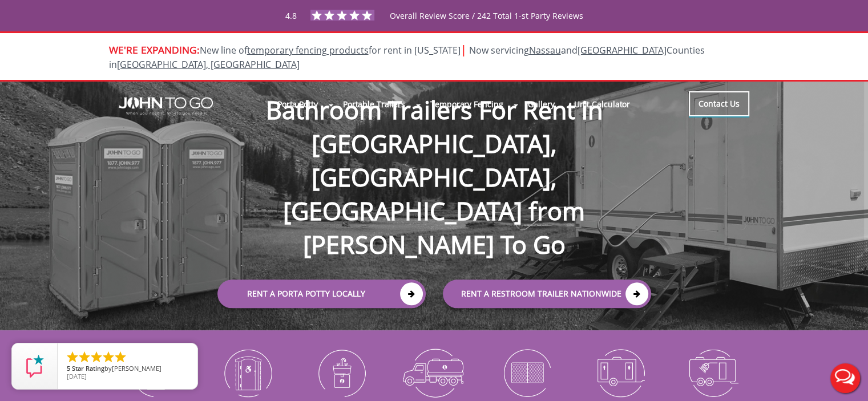  What do you see at coordinates (545, 50) in the screenshot?
I see `a: Nassau` at bounding box center [545, 50].